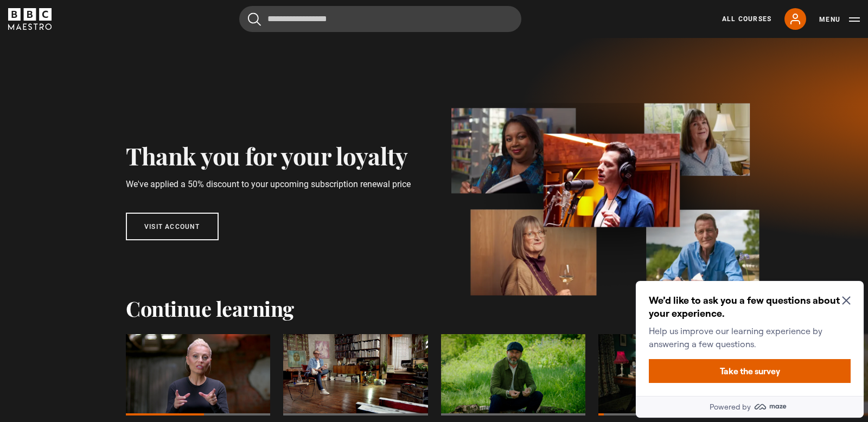  I want to click on button: Toggle navigation, so click(839, 19).